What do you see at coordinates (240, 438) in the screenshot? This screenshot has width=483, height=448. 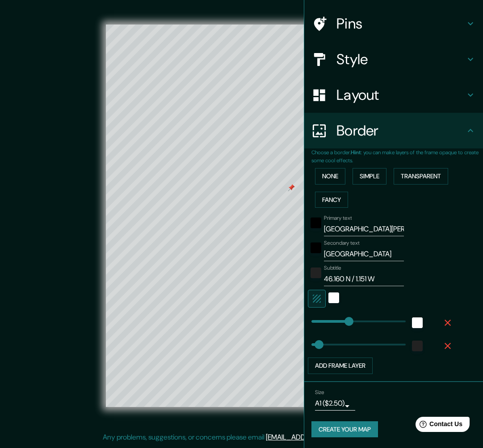 I see `p: Any problems, suggestions, or concerns please email .` at bounding box center [240, 438].